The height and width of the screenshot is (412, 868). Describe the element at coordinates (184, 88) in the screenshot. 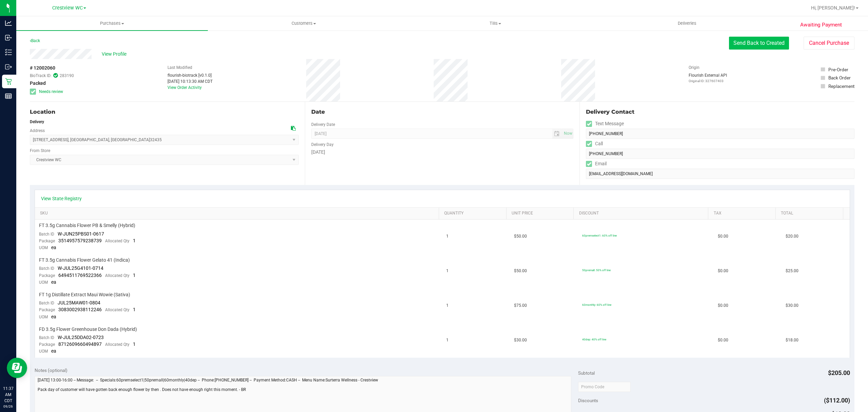

I see `a: View Order Activity` at that location.